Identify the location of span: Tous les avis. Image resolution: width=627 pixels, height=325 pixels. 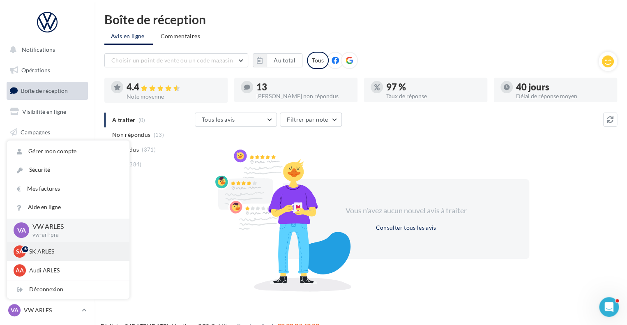
(218, 119).